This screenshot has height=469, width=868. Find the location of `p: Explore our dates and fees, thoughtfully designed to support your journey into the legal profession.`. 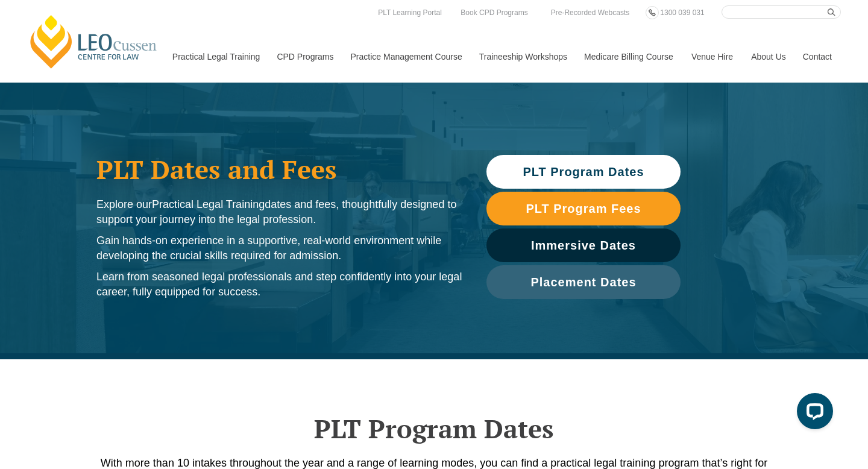

p: Explore our dates and fees, thoughtfully designed to support your journey into the legal profession. is located at coordinates (279, 212).